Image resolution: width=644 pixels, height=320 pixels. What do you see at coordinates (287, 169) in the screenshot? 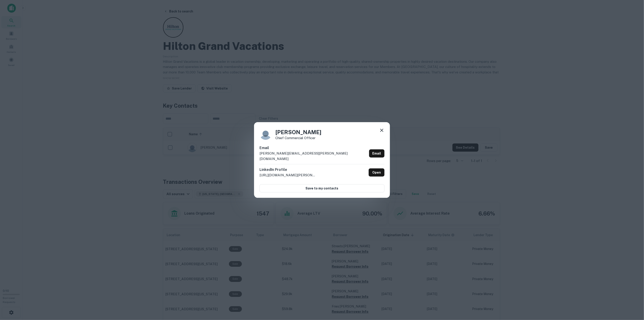
I see `h6: LinkedIn Profile` at bounding box center [287, 169].